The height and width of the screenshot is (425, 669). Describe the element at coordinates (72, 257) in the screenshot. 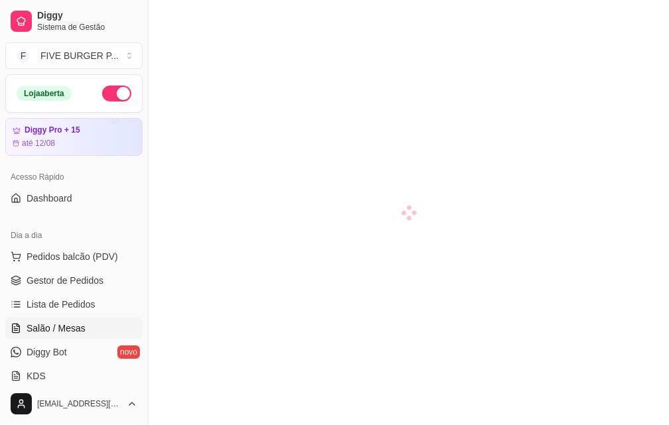

I see `span: Pedidos balcão (PDV)` at that location.